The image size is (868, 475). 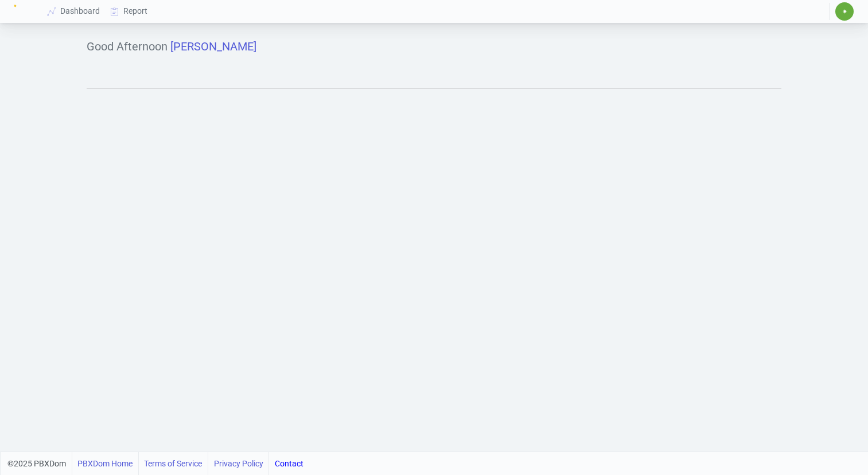 What do you see at coordinates (105, 464) in the screenshot?
I see `a: PBXDom Home` at bounding box center [105, 464].